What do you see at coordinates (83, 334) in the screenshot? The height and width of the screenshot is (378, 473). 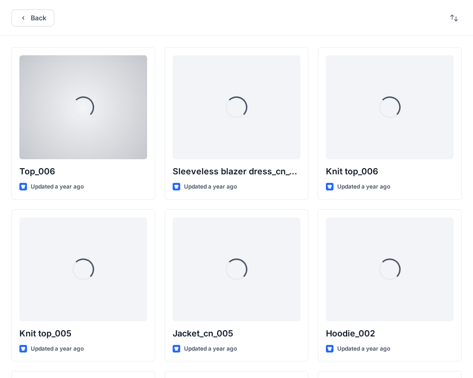 I see `p: Knit top_005` at bounding box center [83, 334].